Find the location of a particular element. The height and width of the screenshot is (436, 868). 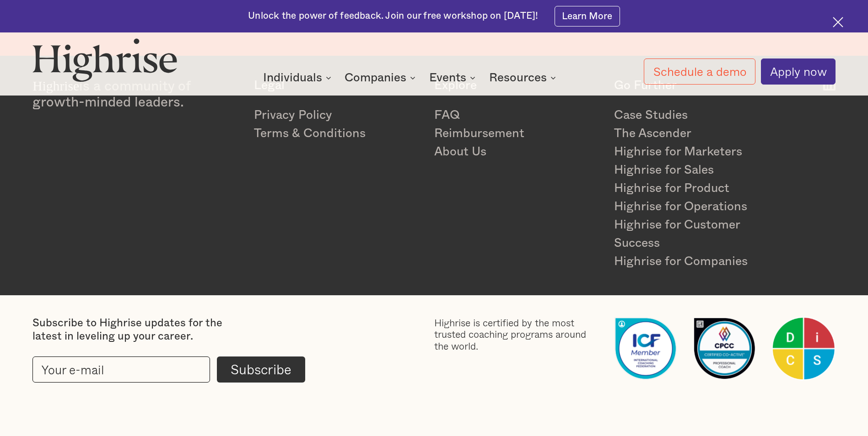

img: Cross icon is located at coordinates (838, 22).